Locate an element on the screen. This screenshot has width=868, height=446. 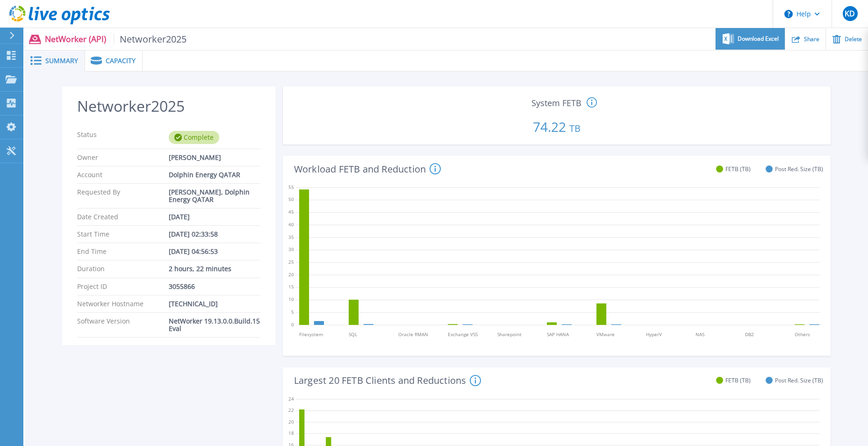
div: NetWorker 19.13.0.0.Build.15 Eval is located at coordinates (214, 325).